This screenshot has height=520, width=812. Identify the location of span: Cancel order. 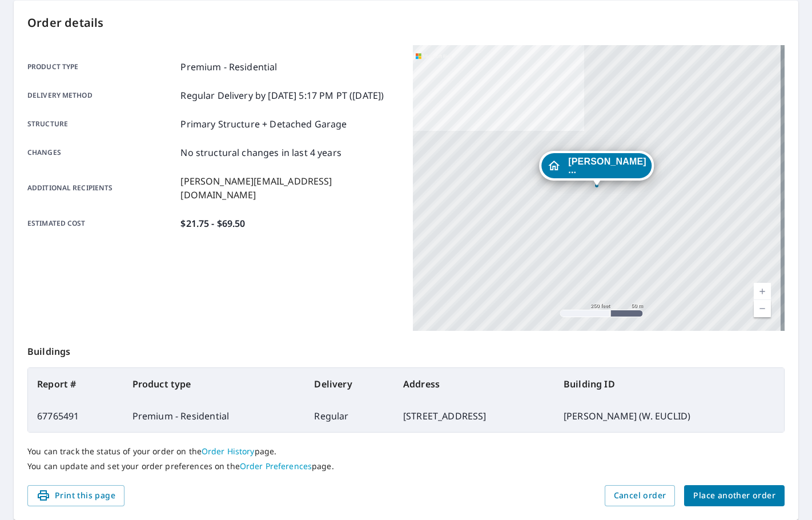
(640, 495).